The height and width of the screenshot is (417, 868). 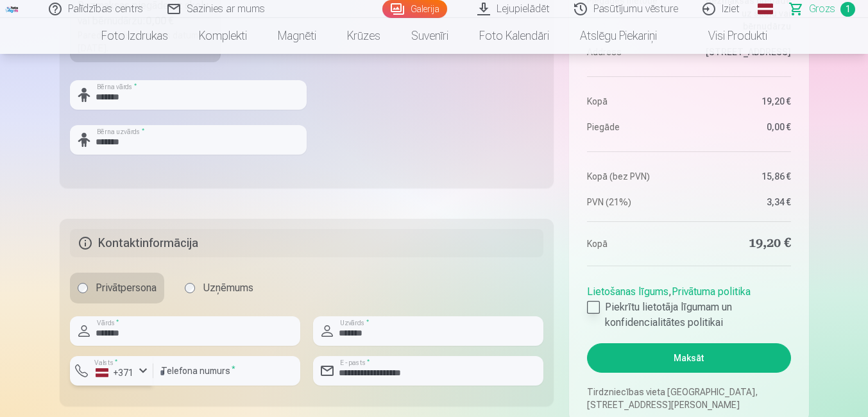 What do you see at coordinates (219, 288) in the screenshot?
I see `label: Uzņēmums` at bounding box center [219, 288].